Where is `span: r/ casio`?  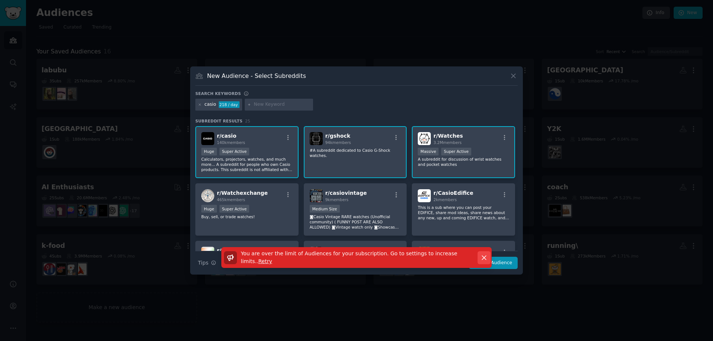
span: r/ casio is located at coordinates (227, 136).